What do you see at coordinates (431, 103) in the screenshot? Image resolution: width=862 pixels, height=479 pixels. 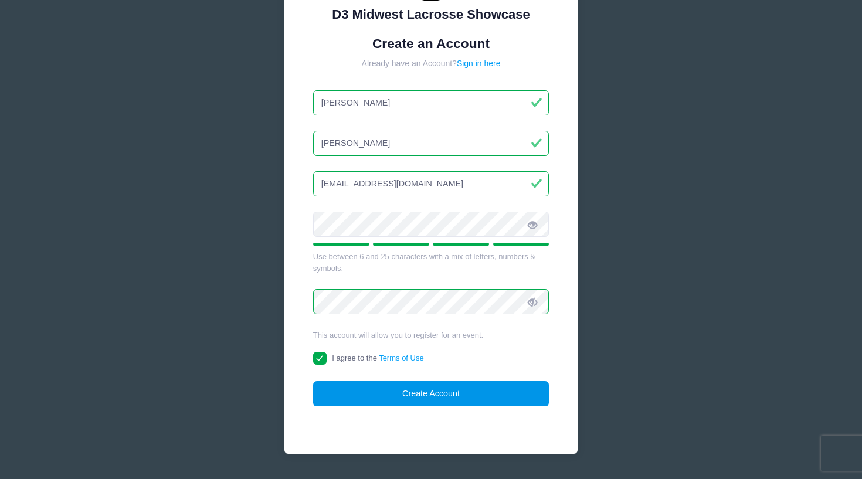 I see `input: First Name` at bounding box center [431, 103].